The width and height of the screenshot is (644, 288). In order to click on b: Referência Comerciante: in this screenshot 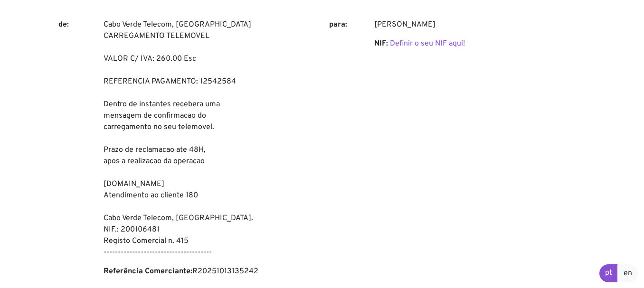, I will do `click(148, 271)`.